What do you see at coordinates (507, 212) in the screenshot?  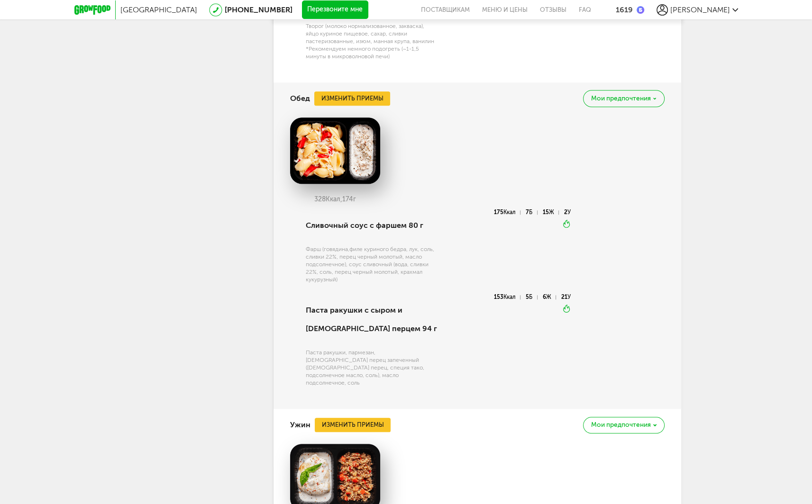 I see `div: 175` at bounding box center [507, 212].